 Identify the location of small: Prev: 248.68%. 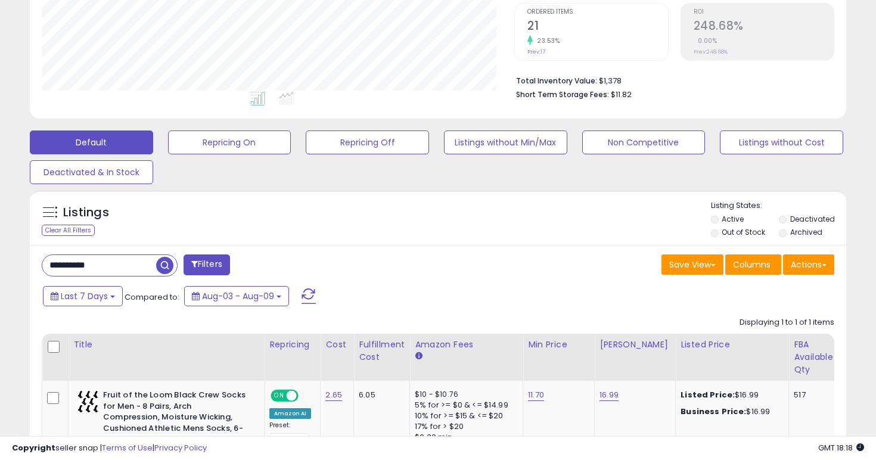
(710, 52).